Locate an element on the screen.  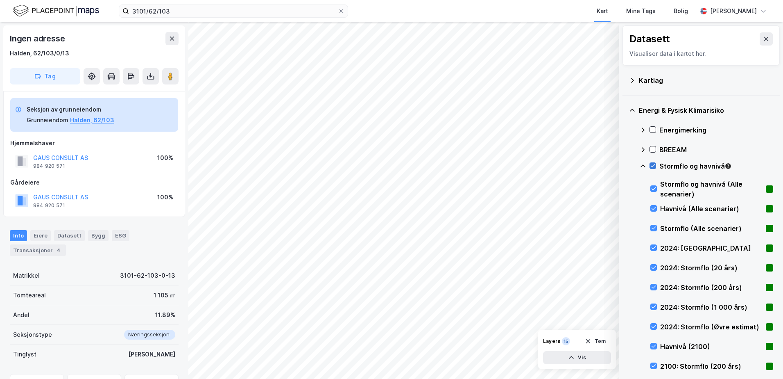
div: Mine Tags is located at coordinates (641, 11).